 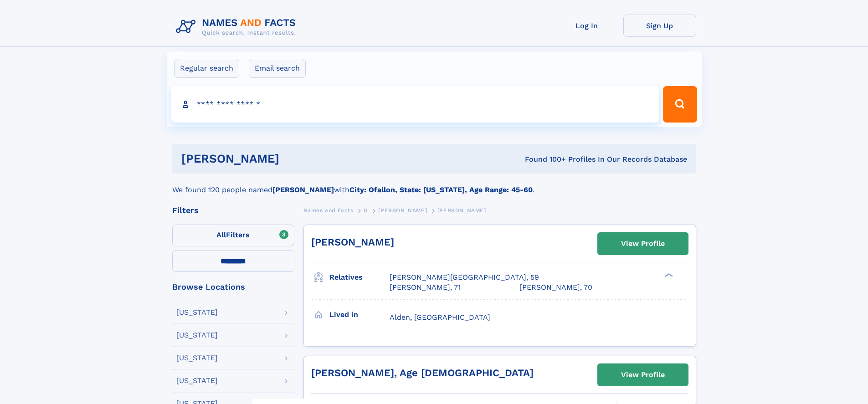 What do you see at coordinates (434, 184) in the screenshot?
I see `div: We found 120 people named with .` at bounding box center [434, 184].